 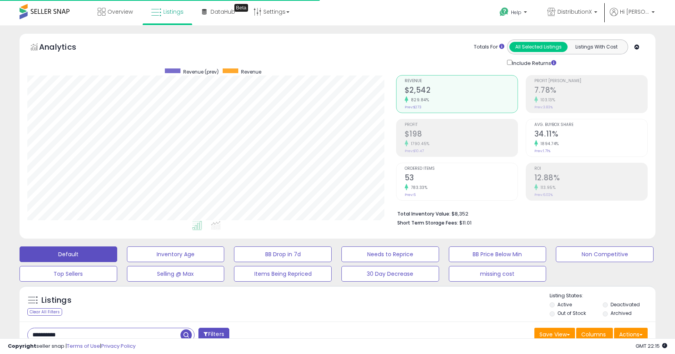 I want to click on h2: 34.11%, so click(x=591, y=134).